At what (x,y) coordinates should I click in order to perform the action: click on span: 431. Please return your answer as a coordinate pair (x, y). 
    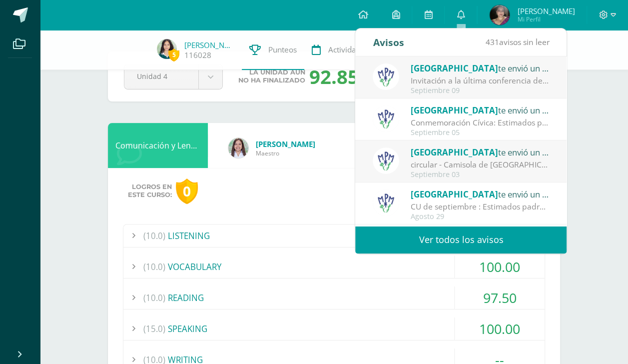
    Looking at the image, I should click on (491, 42).